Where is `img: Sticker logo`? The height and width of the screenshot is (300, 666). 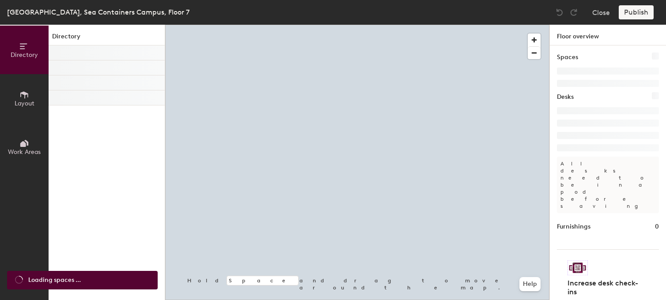 img: Sticker logo is located at coordinates (578, 268).